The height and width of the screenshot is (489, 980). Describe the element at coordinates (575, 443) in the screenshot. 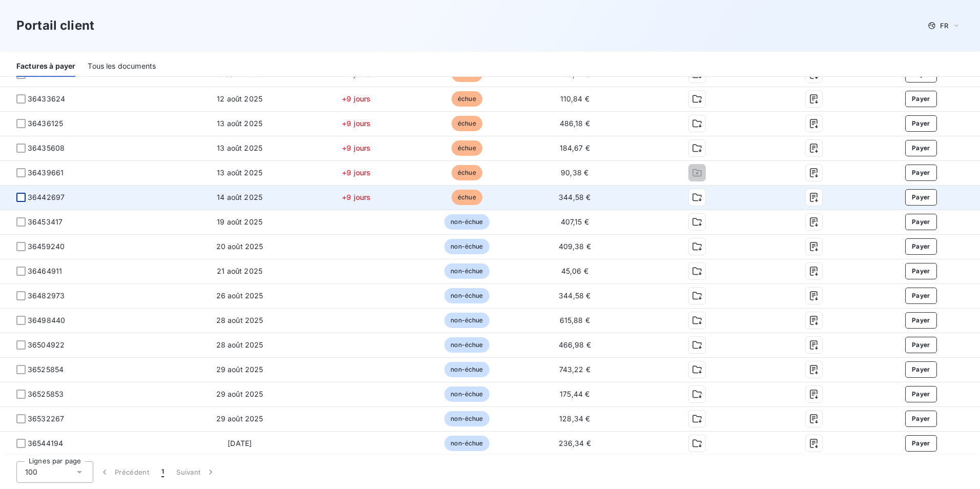

I see `span: 236,34 €` at that location.